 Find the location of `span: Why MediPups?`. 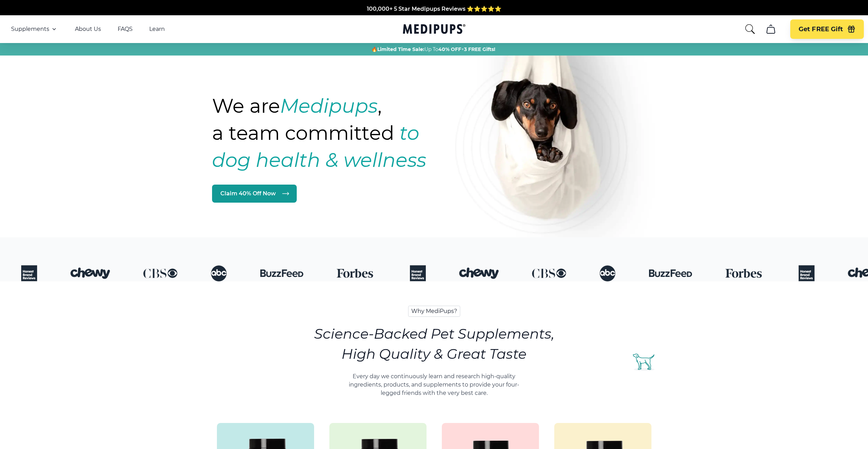

span: Why MediPups? is located at coordinates (434, 311).